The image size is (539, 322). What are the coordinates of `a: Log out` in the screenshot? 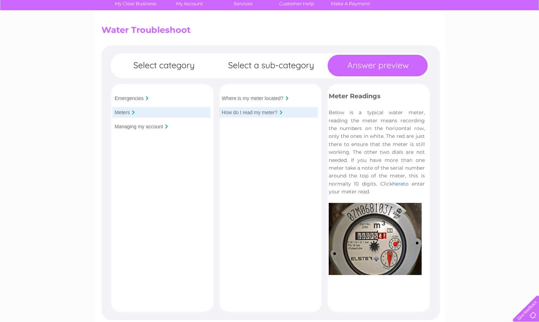 It's located at (524, 33).